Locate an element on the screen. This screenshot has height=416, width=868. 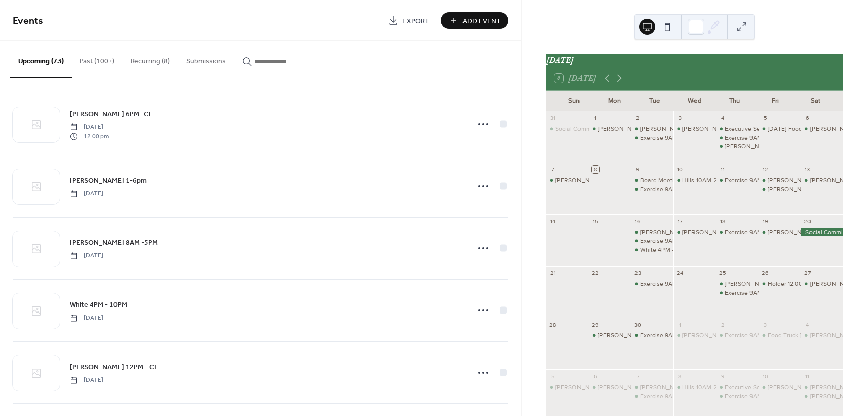
div: 22 is located at coordinates (595, 273).